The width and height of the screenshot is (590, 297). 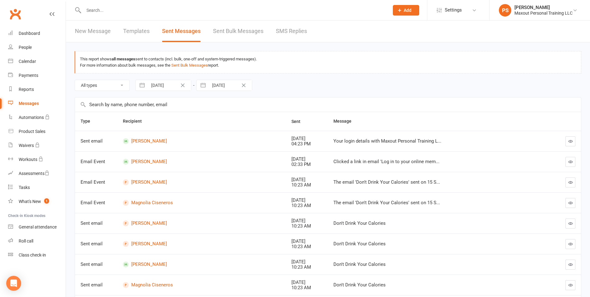 What do you see at coordinates (34, 173) in the screenshot?
I see `div: Assessments` at bounding box center [34, 173].